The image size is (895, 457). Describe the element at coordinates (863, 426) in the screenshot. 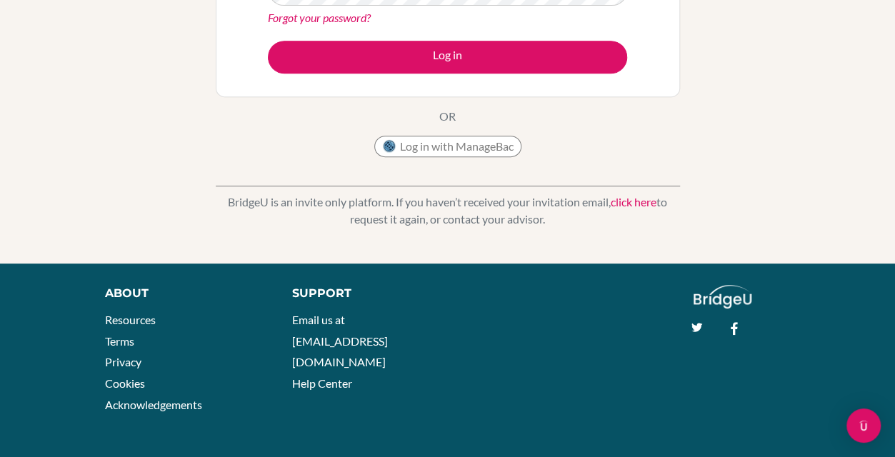

I see `div: Open Intercom Messenger` at that location.